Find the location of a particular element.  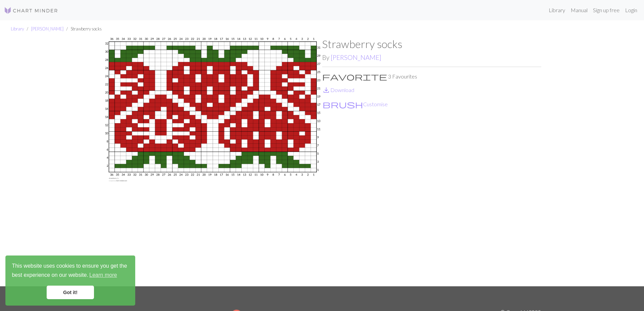

h2: By is located at coordinates (432, 57).